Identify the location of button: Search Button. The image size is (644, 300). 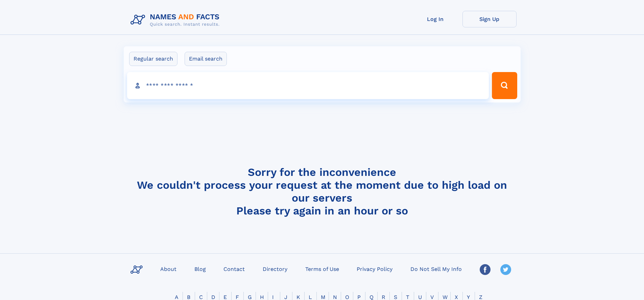
(504, 86).